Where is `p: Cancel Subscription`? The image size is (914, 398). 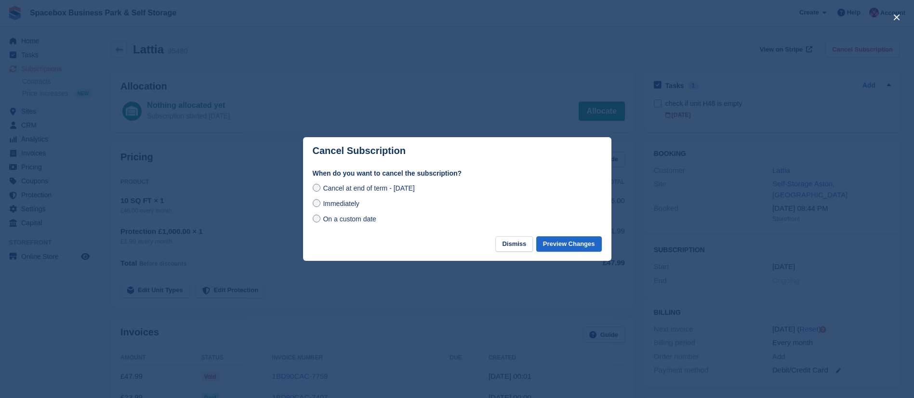
p: Cancel Subscription is located at coordinates (359, 151).